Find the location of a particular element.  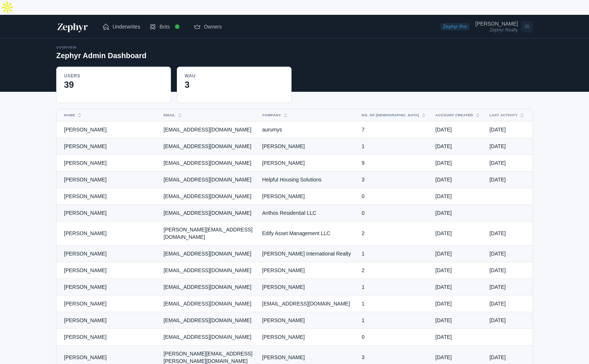

span: Underwrites is located at coordinates (126, 27).